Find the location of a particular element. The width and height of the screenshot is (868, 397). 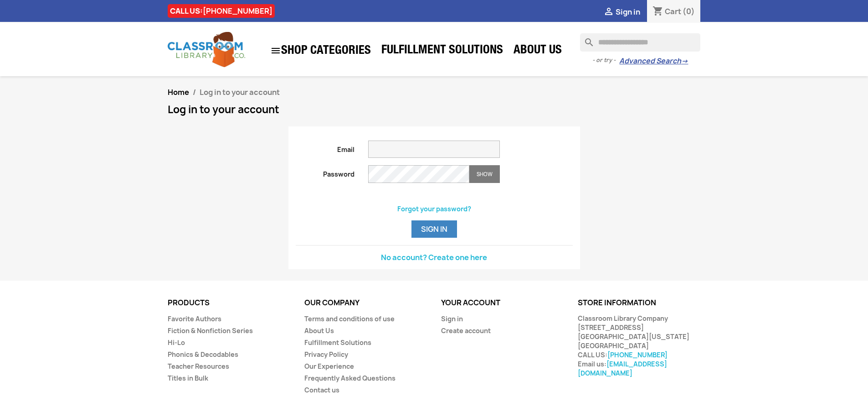

a:  Sign in is located at coordinates (621, 12).